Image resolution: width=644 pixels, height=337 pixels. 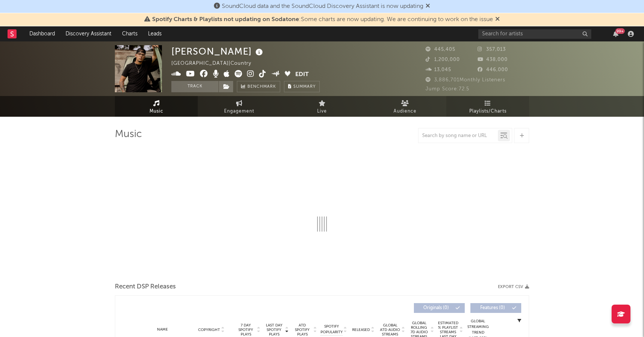 I want to click on a: Audience, so click(x=405, y=106).